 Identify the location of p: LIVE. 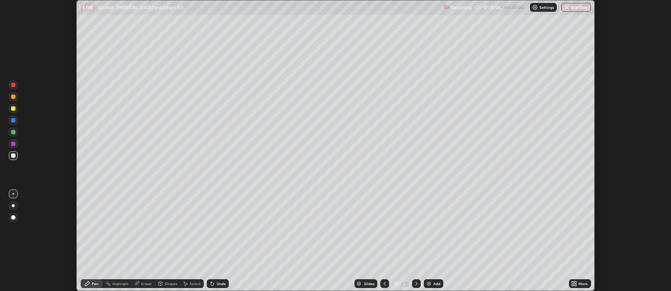
(88, 7).